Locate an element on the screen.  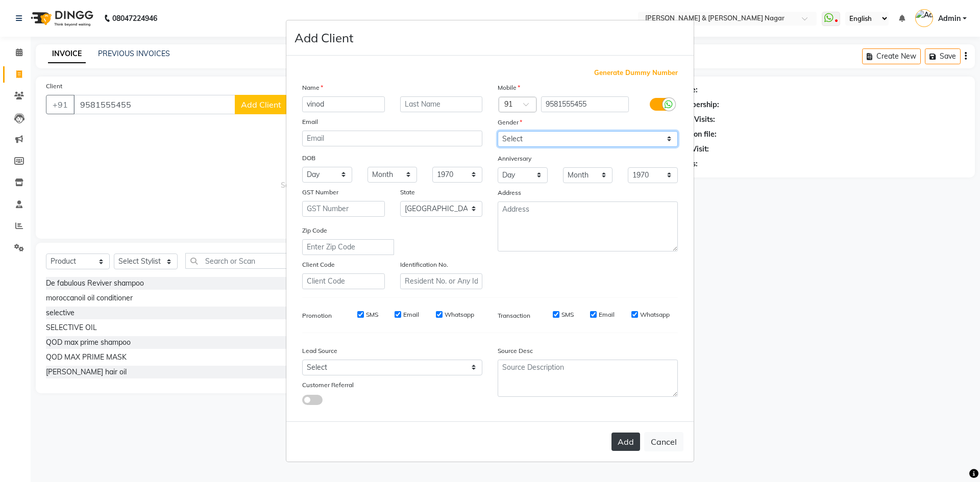
input: First Name is located at coordinates (344, 104).